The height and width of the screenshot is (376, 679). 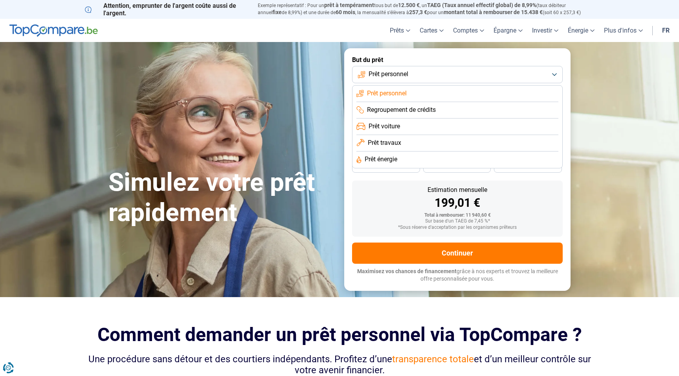 What do you see at coordinates (457, 60) in the screenshot?
I see `label: But du prêt` at bounding box center [457, 60].